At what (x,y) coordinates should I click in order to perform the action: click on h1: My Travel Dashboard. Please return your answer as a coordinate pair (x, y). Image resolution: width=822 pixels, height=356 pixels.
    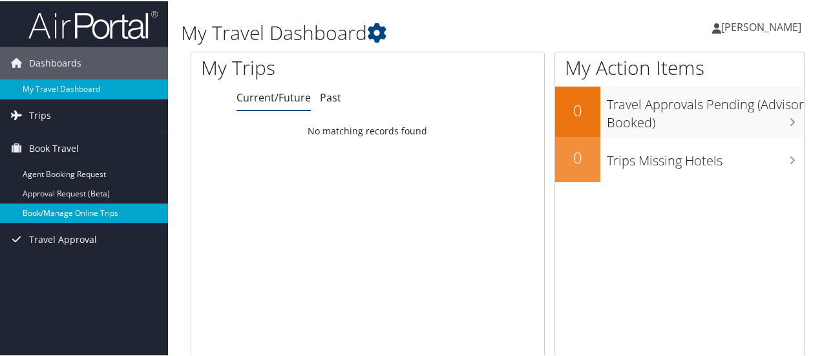
    Looking at the image, I should click on (392, 32).